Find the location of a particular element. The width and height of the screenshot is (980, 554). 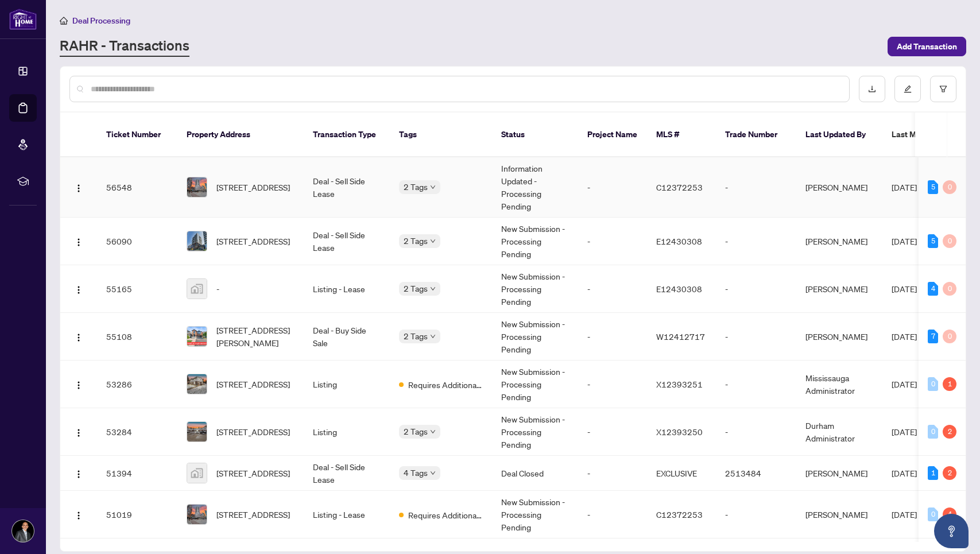

button: Open asap is located at coordinates (952, 532).